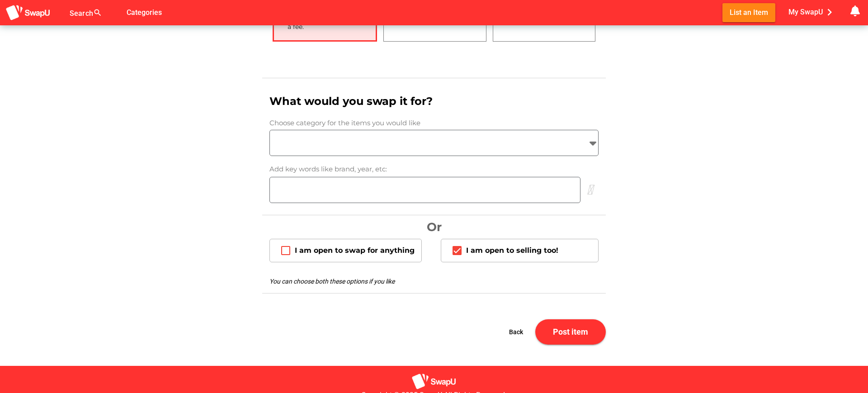  Describe the element at coordinates (434, 101) in the screenshot. I see `div: What would you swap it for?` at that location.